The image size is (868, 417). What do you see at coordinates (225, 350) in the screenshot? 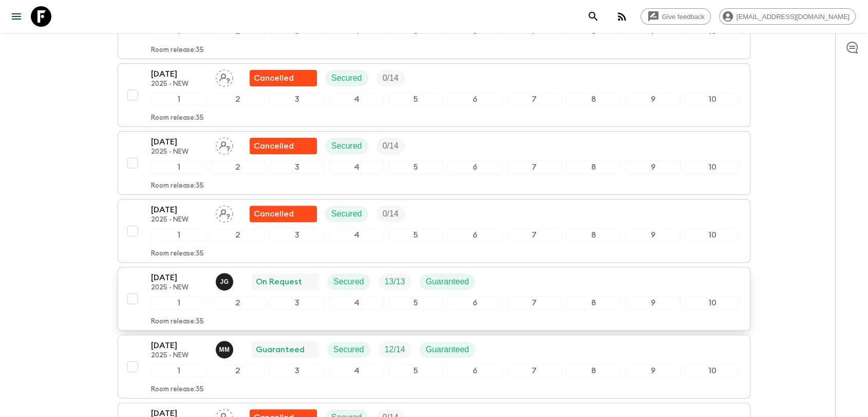
I see `button: MM` at bounding box center [225, 350].